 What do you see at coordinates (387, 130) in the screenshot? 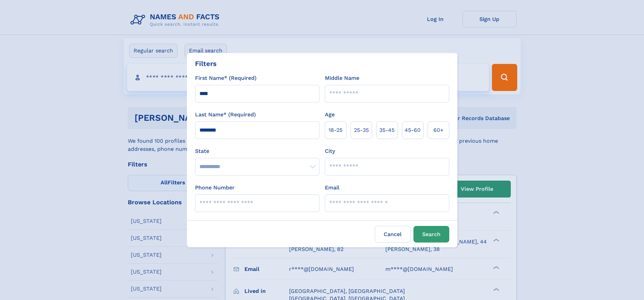
I see `span: 35‑45` at bounding box center [387, 130].